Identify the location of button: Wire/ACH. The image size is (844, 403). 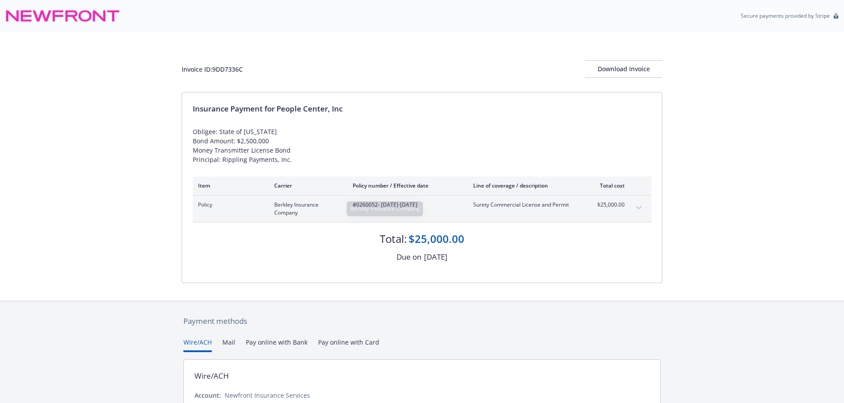
(198, 345).